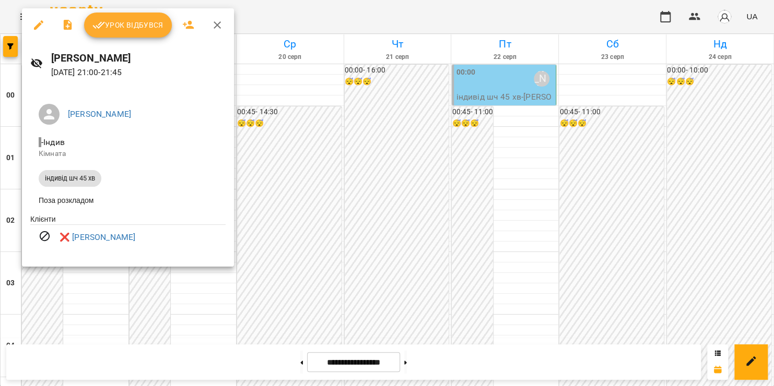  What do you see at coordinates (70, 179) in the screenshot?
I see `span: індивід шч 45 хв` at bounding box center [70, 179].